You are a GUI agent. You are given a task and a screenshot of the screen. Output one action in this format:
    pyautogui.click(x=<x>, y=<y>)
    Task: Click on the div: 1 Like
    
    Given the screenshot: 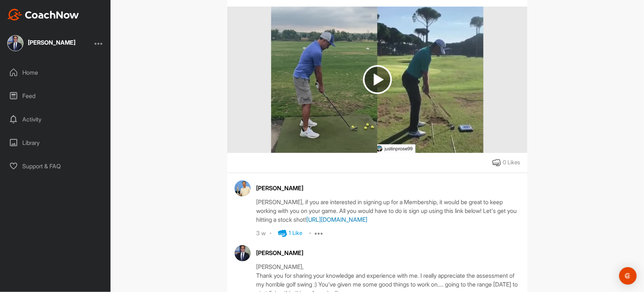 What is the action you would take?
    pyautogui.click(x=296, y=233)
    